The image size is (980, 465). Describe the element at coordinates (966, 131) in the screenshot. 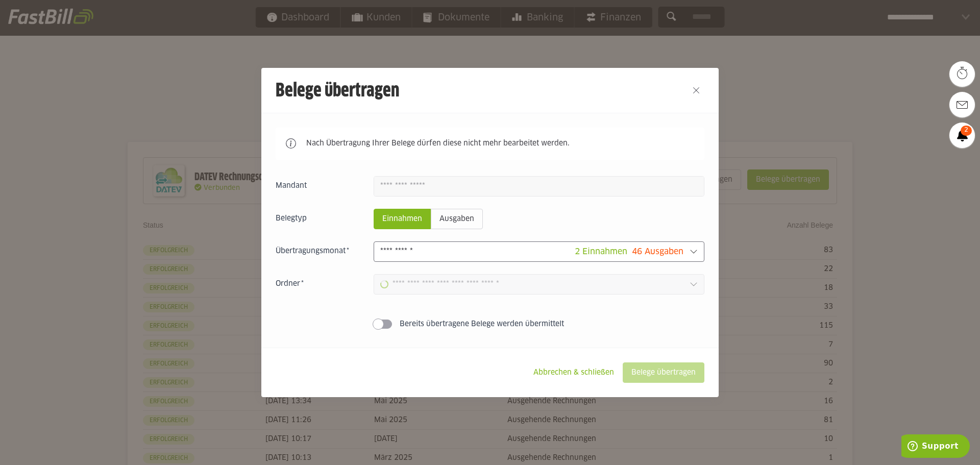

I see `span: 2` at that location.